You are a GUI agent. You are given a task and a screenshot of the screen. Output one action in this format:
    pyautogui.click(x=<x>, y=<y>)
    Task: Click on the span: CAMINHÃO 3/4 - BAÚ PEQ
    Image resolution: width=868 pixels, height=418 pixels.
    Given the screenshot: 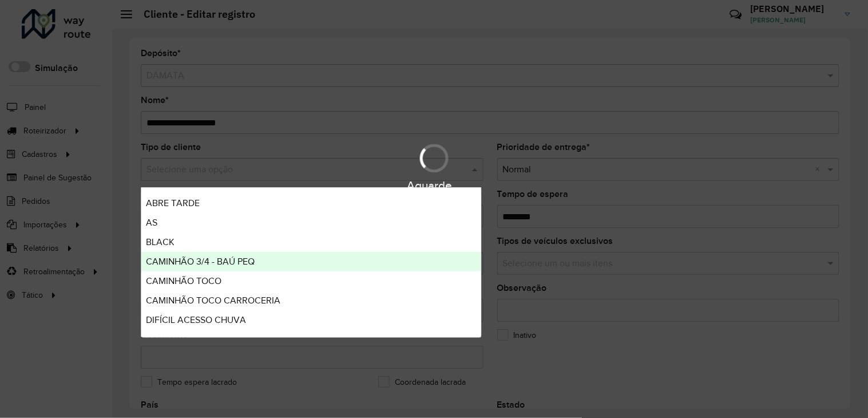 What is the action you would take?
    pyautogui.click(x=200, y=261)
    